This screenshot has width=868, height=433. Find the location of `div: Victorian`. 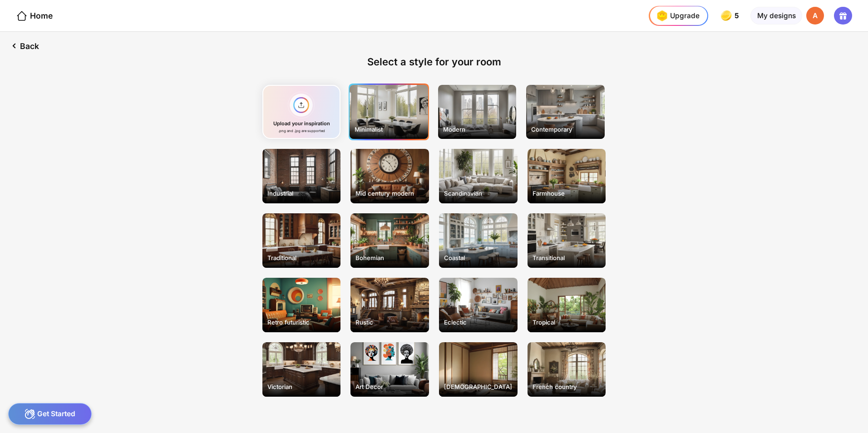

div: Victorian is located at coordinates (301, 386).